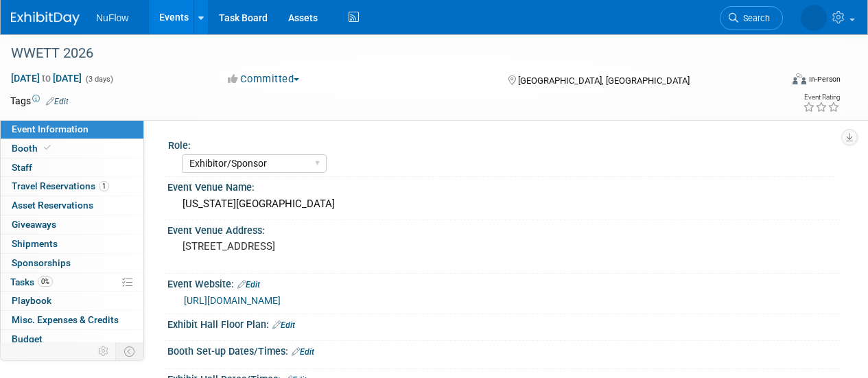 The height and width of the screenshot is (378, 868). Describe the element at coordinates (34, 243) in the screenshot. I see `span: Shipments` at that location.